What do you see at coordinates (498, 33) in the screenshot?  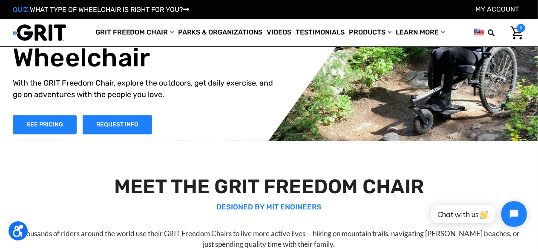 I see `input: Search` at bounding box center [498, 33].